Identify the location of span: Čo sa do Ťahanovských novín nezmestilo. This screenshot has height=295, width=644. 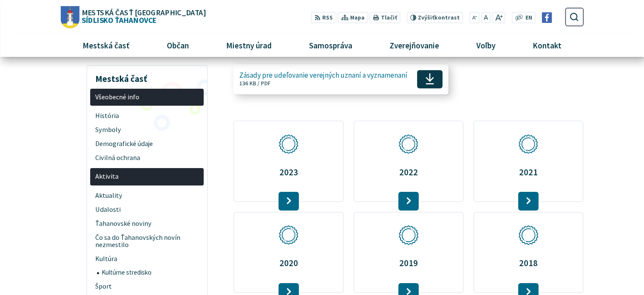
(147, 241).